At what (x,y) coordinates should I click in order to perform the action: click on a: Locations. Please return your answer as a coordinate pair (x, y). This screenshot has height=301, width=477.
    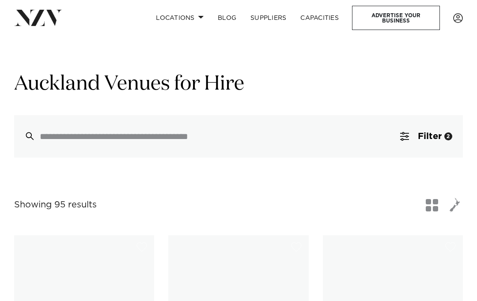
    Looking at the image, I should click on (180, 18).